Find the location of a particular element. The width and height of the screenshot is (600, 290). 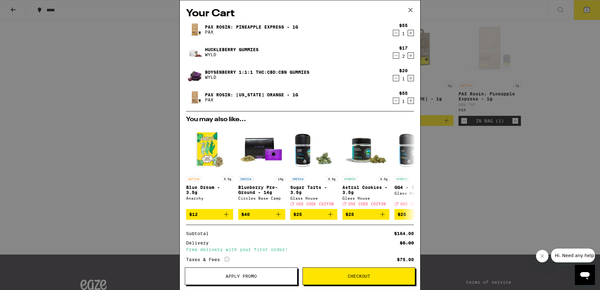

span: Checkout is located at coordinates (359, 276).